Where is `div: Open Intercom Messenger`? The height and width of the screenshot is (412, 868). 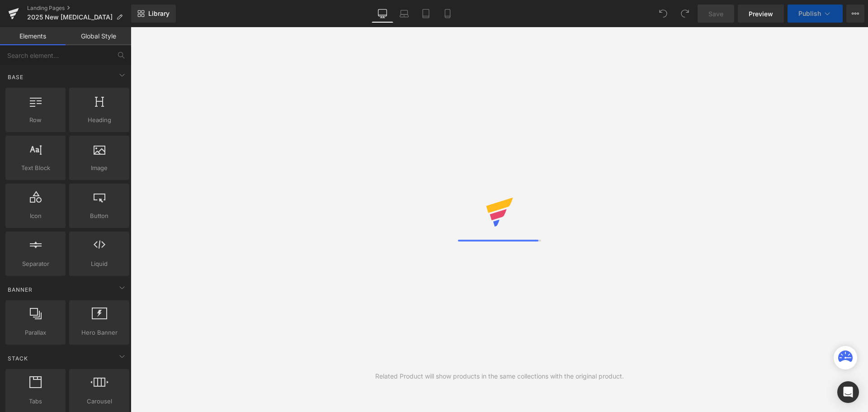 div: Open Intercom Messenger is located at coordinates (848, 392).